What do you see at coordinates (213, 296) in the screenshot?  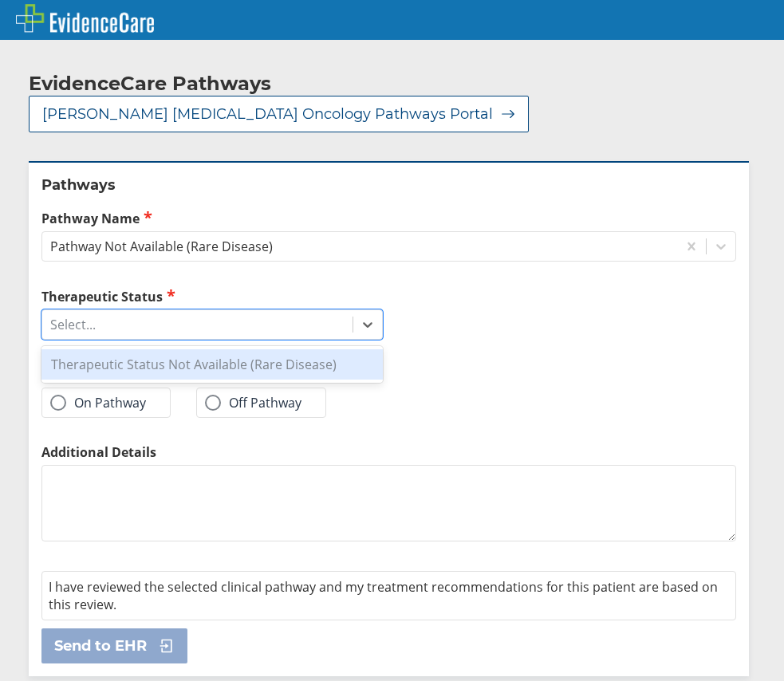 I see `label: Therapeutic Status` at bounding box center [213, 296].